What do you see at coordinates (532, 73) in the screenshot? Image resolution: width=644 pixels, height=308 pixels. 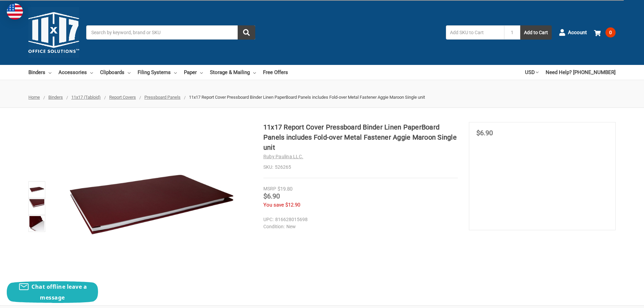 I see `a: USD` at bounding box center [532, 73].